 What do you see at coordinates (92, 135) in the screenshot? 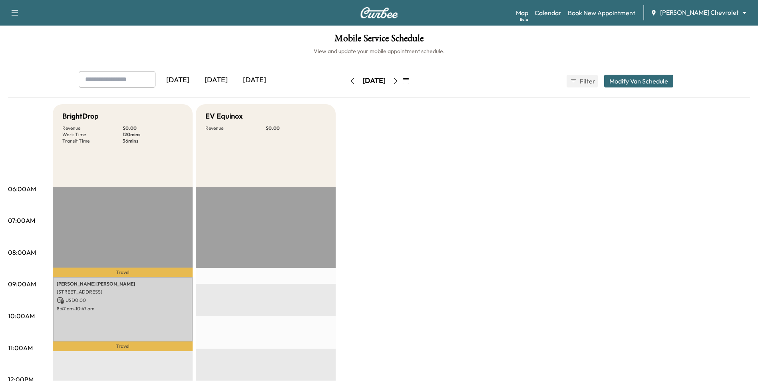
I see `p: Work Time` at bounding box center [92, 135].